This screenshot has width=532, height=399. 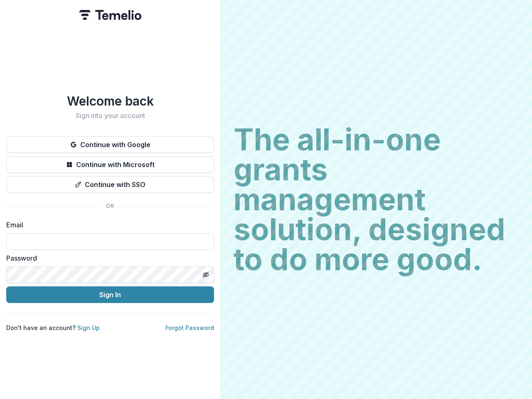 What do you see at coordinates (110, 145) in the screenshot?
I see `button: Continue with Google` at bounding box center [110, 145].